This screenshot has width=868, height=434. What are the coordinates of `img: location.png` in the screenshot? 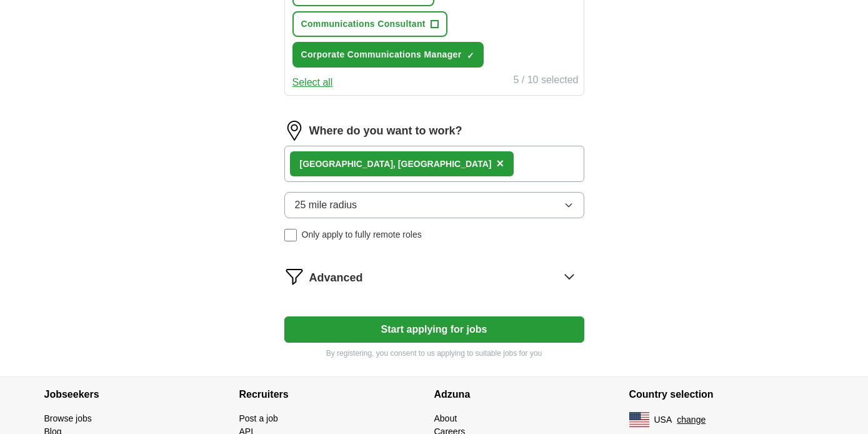 It's located at (294, 130).